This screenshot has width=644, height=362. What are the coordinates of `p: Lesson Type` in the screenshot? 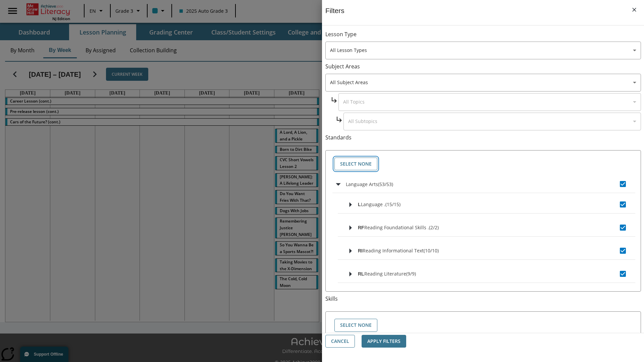 It's located at (483, 34).